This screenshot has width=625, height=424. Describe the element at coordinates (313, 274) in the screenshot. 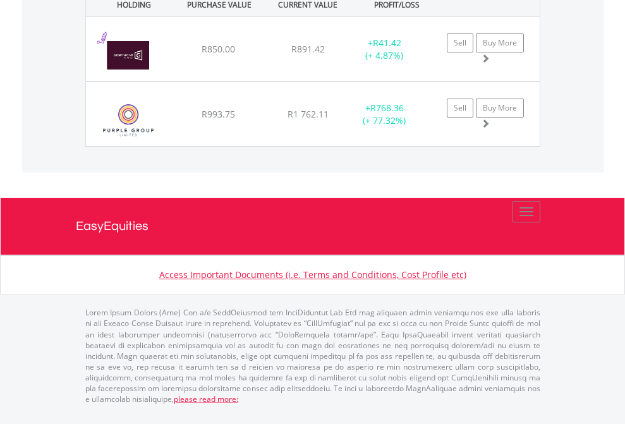

I see `a: Access Important Documents (i.e. Terms and Conditions, Cost Profile etc)` at that location.